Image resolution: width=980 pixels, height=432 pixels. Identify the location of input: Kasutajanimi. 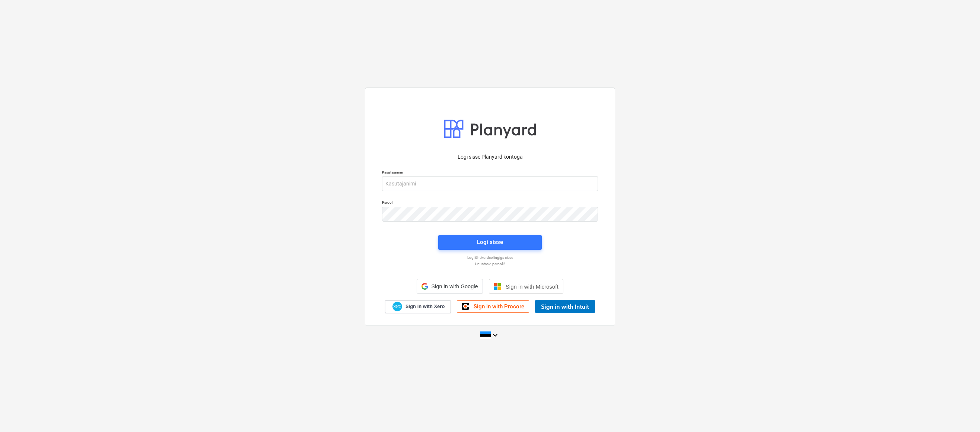
(490, 184).